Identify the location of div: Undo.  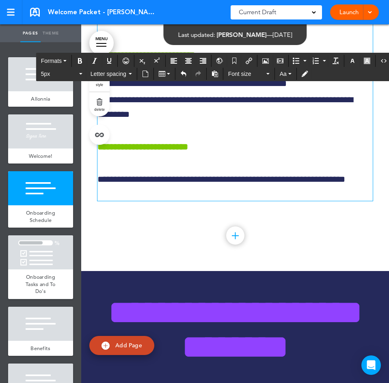
(184, 74).